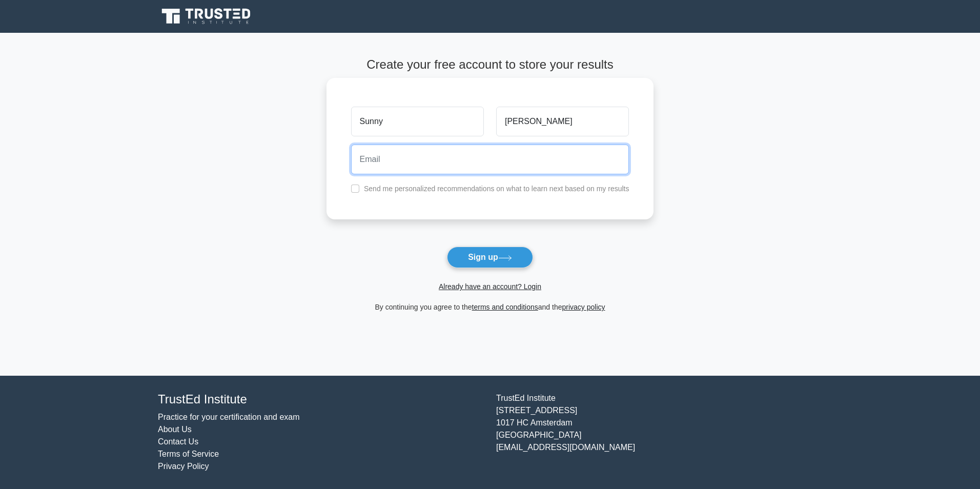 The height and width of the screenshot is (489, 980). What do you see at coordinates (188, 454) in the screenshot?
I see `a: Terms of Service` at bounding box center [188, 454].